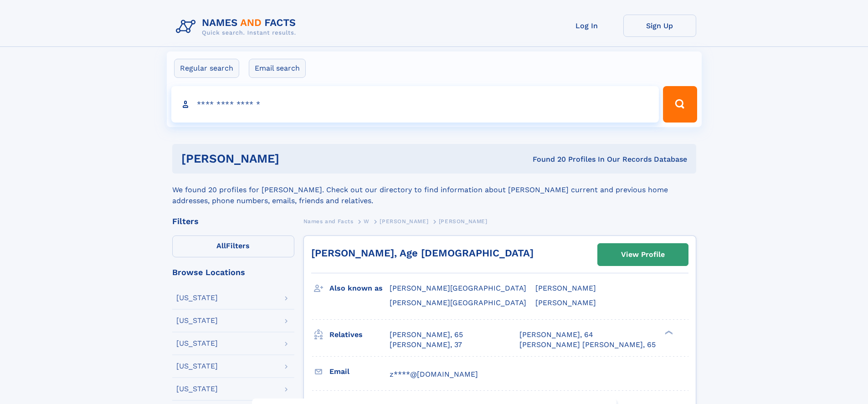 The height and width of the screenshot is (404, 868). Describe the element at coordinates (366, 221) in the screenshot. I see `a: W` at that location.